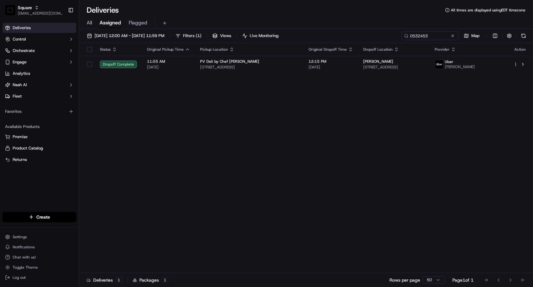  I want to click on span: Control, so click(19, 39).